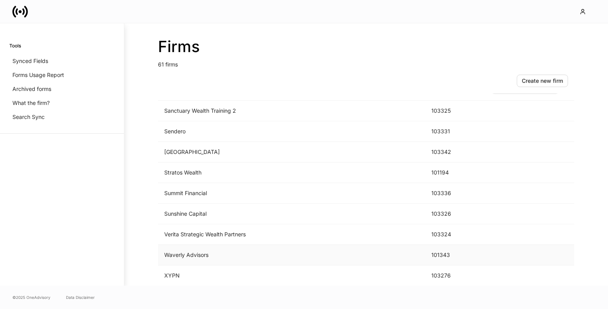 The image size is (608, 309). Describe the element at coordinates (62, 75) in the screenshot. I see `a: Forms Usage Report` at that location.